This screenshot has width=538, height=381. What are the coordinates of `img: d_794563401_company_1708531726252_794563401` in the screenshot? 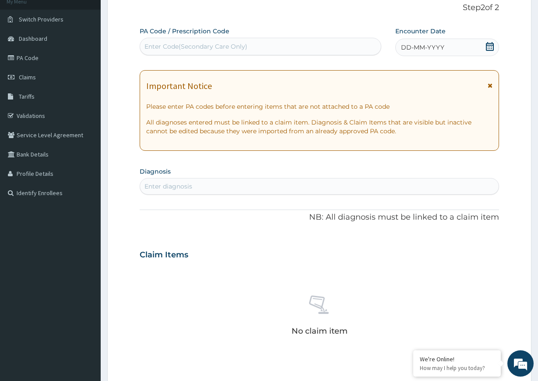 It's located at (26, 55).